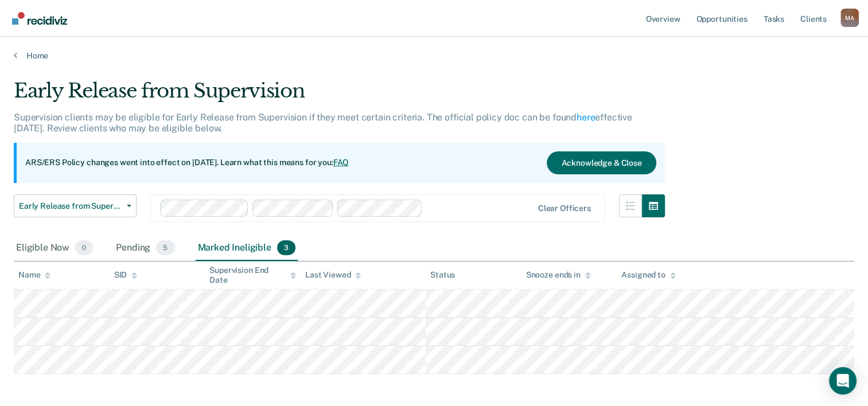  Describe the element at coordinates (558, 275) in the screenshot. I see `div: Snooze ends in` at that location.